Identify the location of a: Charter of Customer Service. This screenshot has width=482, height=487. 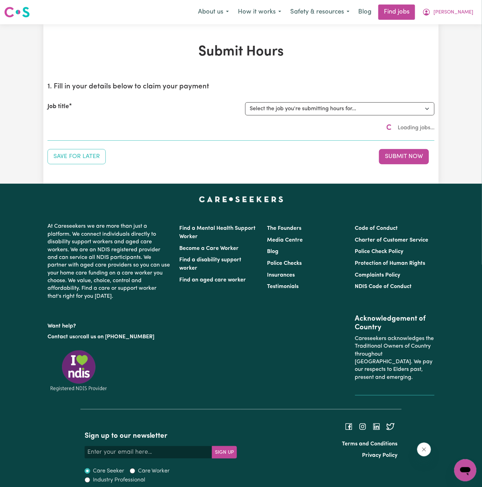
(392, 240).